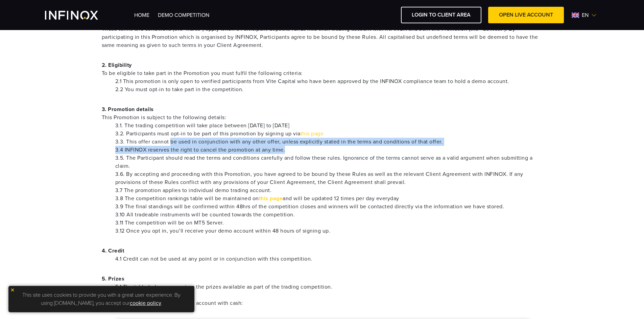 The image size is (644, 319). Describe the element at coordinates (329, 89) in the screenshot. I see `li: 2.2 You must opt-in to take part in the competition.` at that location.